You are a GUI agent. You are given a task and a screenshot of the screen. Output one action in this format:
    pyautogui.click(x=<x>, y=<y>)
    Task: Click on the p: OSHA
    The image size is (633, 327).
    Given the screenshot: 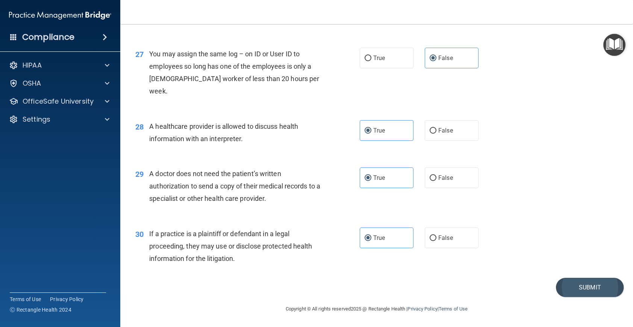 What is the action you would take?
    pyautogui.click(x=32, y=83)
    